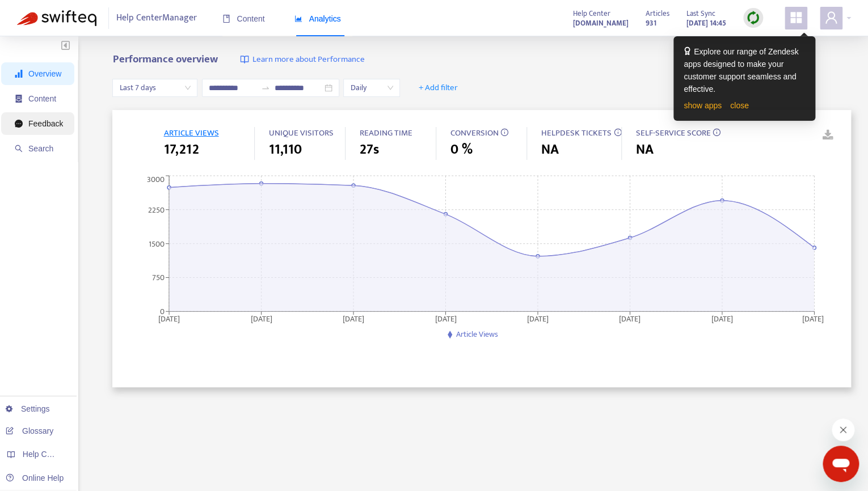 The height and width of the screenshot is (491, 868). Describe the element at coordinates (157, 243) in the screenshot. I see `tspan: 1500` at that location.